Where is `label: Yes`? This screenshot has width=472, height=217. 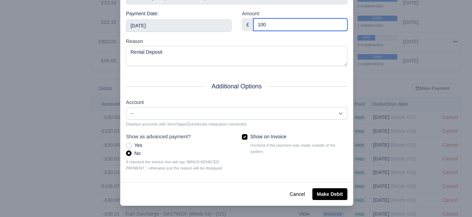 label: Yes is located at coordinates (138, 145).